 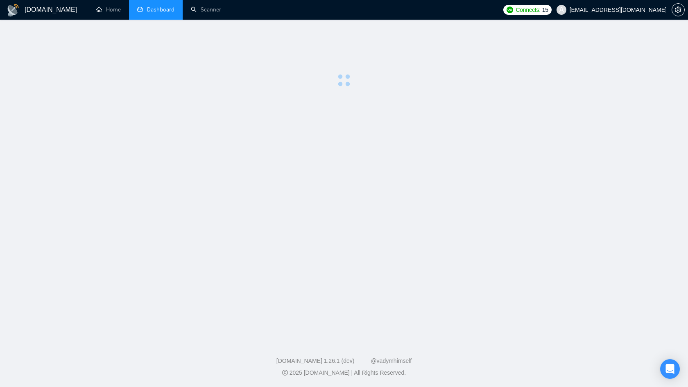 What do you see at coordinates (678, 10) in the screenshot?
I see `button: setting` at bounding box center [678, 10].